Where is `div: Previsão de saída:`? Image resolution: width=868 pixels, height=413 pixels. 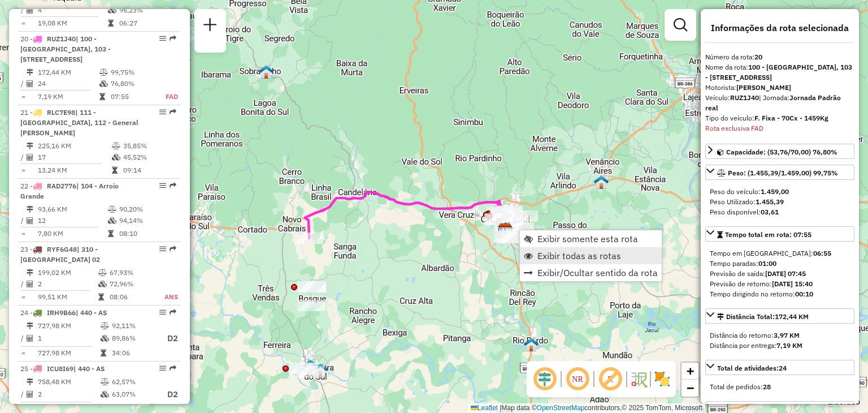
div: Previsão de saída: is located at coordinates (779, 274).